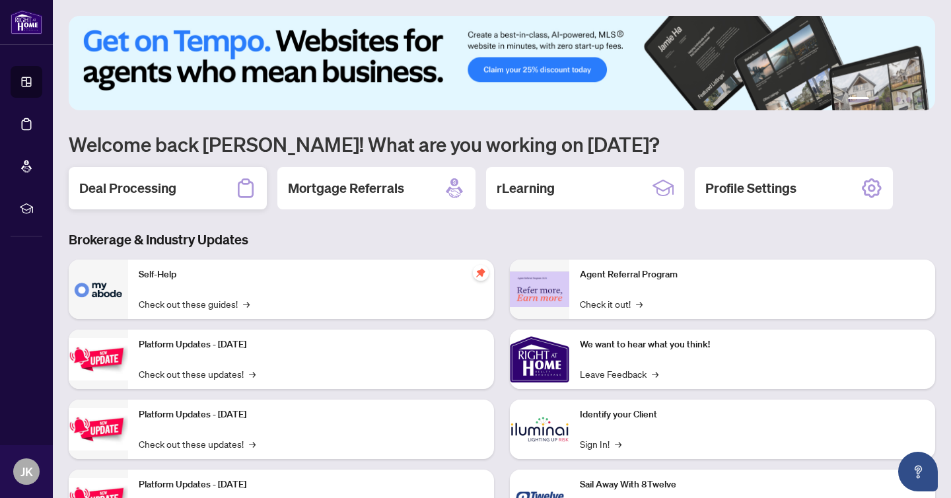 The height and width of the screenshot is (498, 951). What do you see at coordinates (619, 374) in the screenshot?
I see `a: Leave Feedback→` at bounding box center [619, 374].